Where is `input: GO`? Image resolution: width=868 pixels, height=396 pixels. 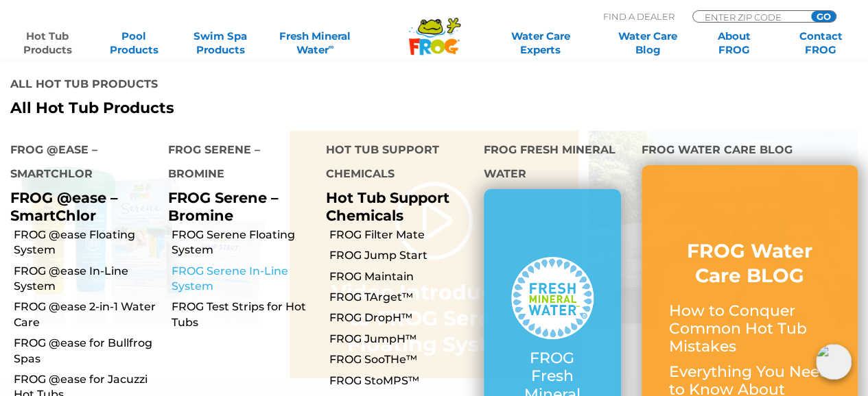 input: GO is located at coordinates (823, 16).